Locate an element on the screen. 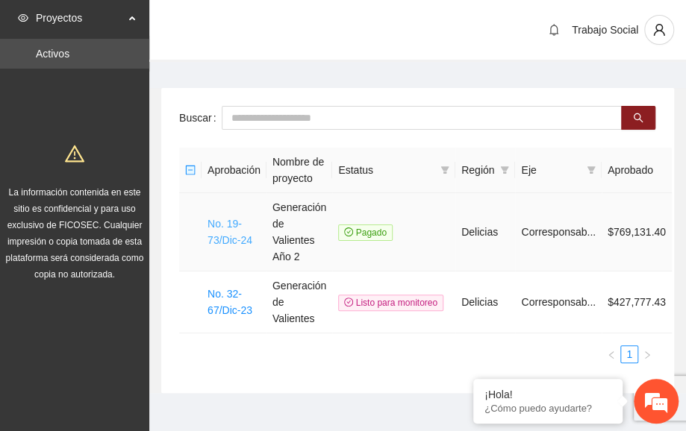  div: ¡Hola! is located at coordinates (548, 395).